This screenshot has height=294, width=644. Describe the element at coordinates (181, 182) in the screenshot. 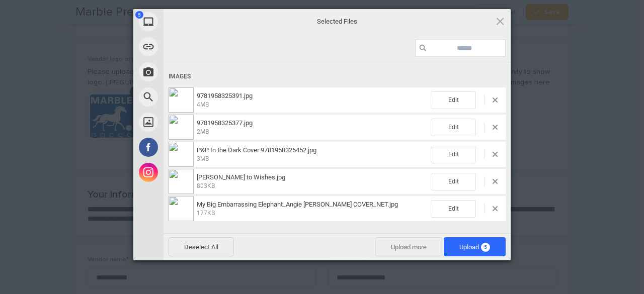

I see `img: b834dcc5-8fc8-427a-acef-8d99cad73d59` at that location.